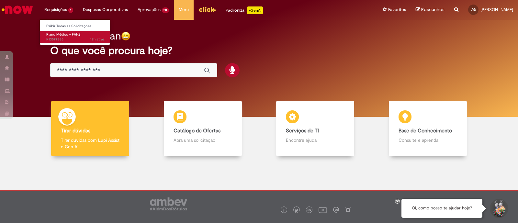  Describe the element at coordinates (56, 10) in the screenshot. I see `span: Requisições` at that location.